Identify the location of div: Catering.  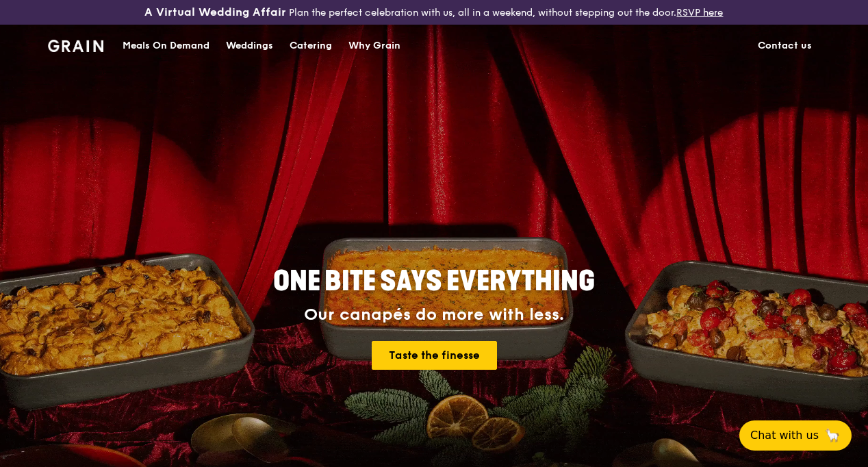
(311, 46).